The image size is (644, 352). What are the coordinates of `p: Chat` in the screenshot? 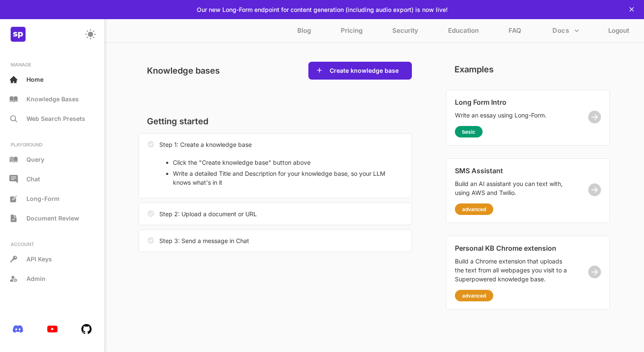 It's located at (33, 179).